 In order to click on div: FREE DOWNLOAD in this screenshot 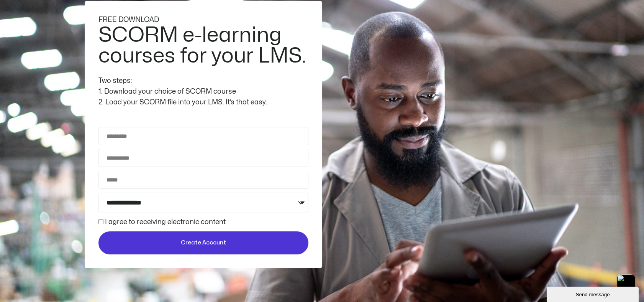, I will do `click(204, 20)`.